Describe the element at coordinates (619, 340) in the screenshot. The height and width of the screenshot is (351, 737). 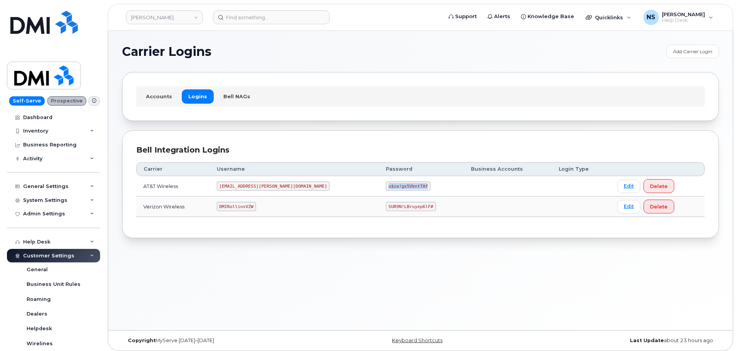
I see `div: about 23 hours ago` at that location.